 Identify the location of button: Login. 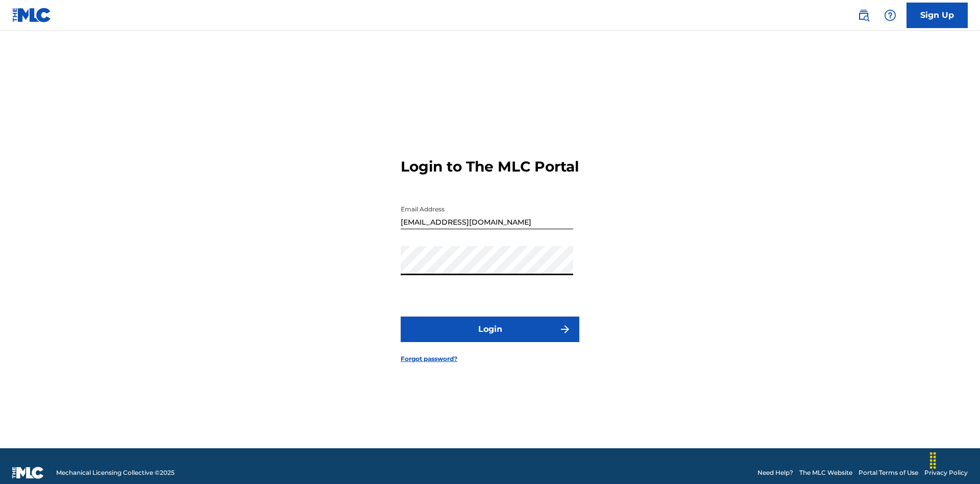
(490, 329).